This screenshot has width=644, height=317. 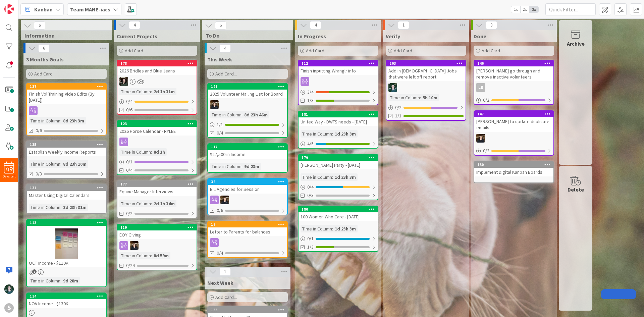 I want to click on div: 135, so click(x=68, y=144).